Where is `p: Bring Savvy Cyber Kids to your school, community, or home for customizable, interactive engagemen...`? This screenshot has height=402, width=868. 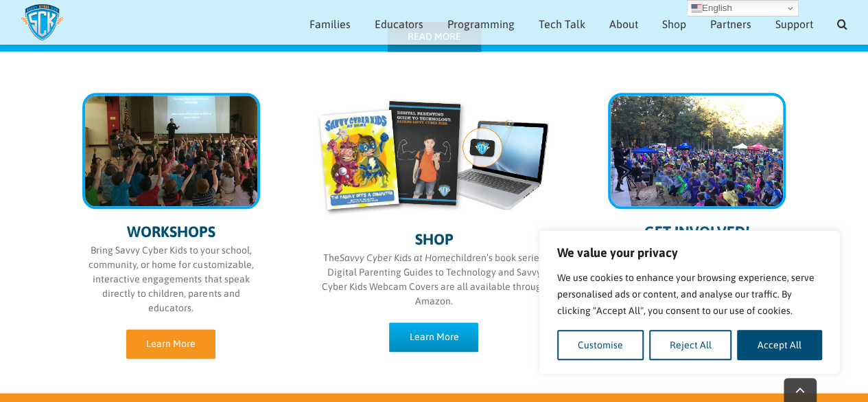 p: Bring Savvy Cyber Kids to your school, community, or home for customizable, interactive engagemen... is located at coordinates (171, 278).